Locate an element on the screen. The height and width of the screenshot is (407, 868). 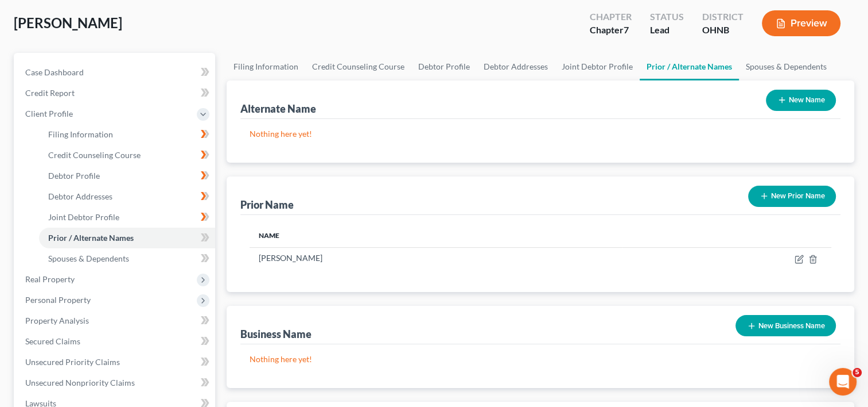
div: Lead is located at coordinates (667, 30).